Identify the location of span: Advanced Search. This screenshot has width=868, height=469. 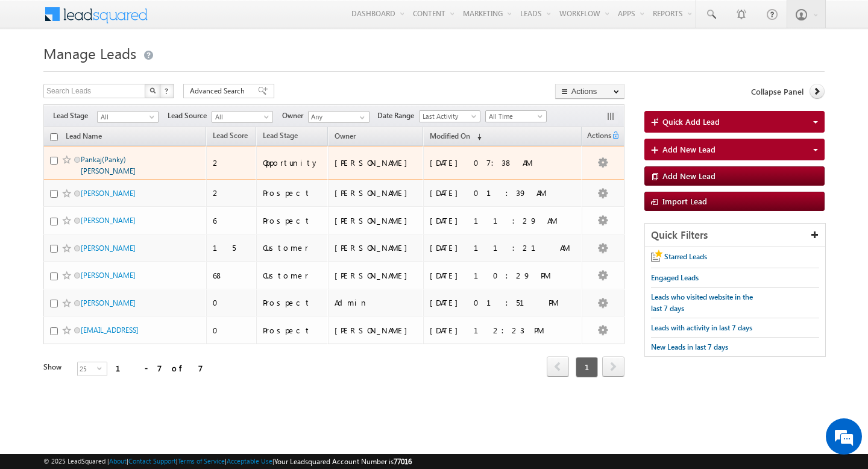
(219, 91).